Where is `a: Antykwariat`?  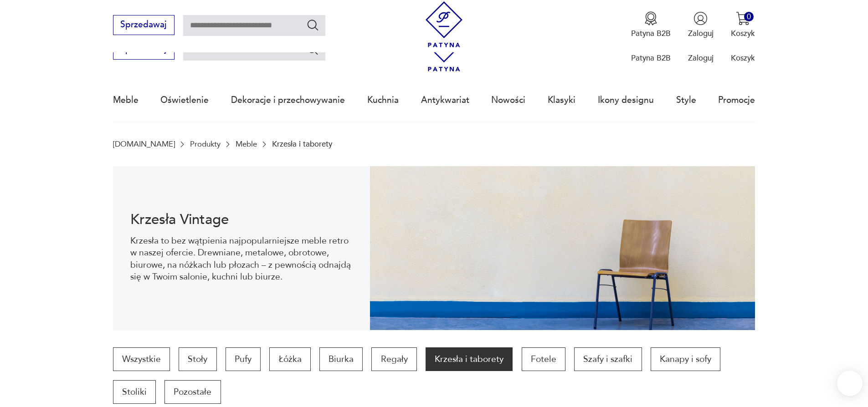 a: Antykwariat is located at coordinates (445, 100).